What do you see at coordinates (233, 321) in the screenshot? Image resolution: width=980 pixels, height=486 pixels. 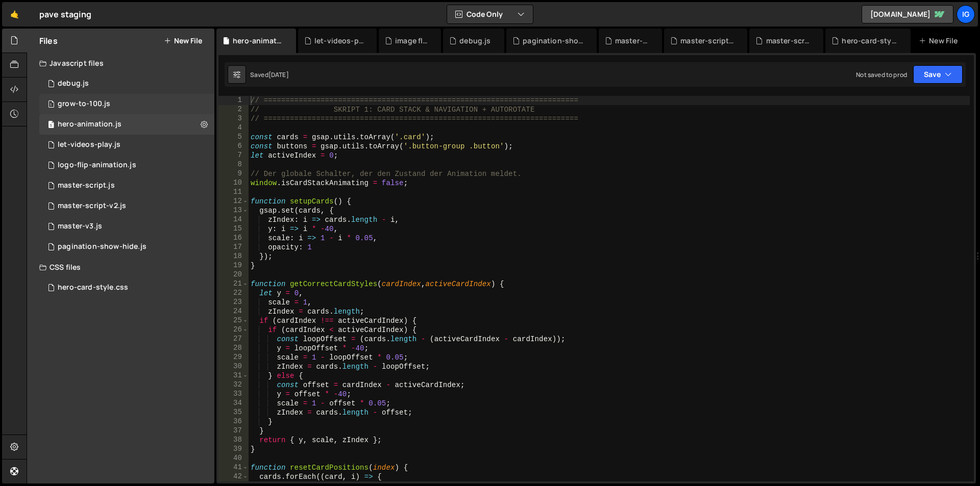 I see `div: 25` at bounding box center [233, 321].